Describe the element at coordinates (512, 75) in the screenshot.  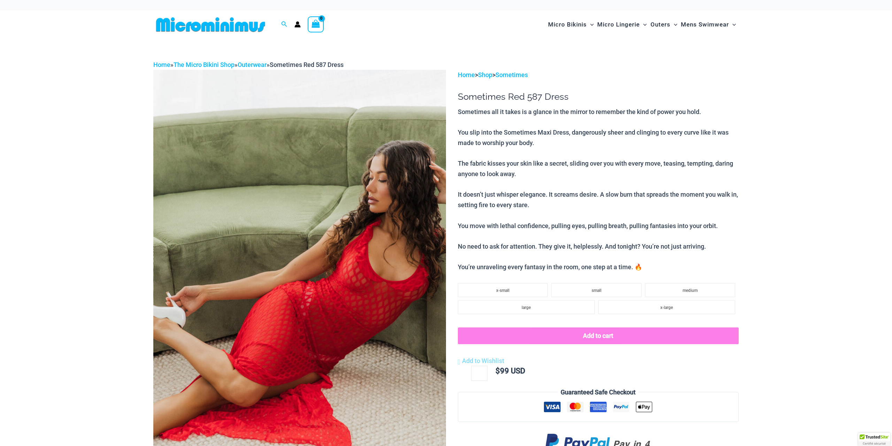
I see `a: Sometimes` at that location.